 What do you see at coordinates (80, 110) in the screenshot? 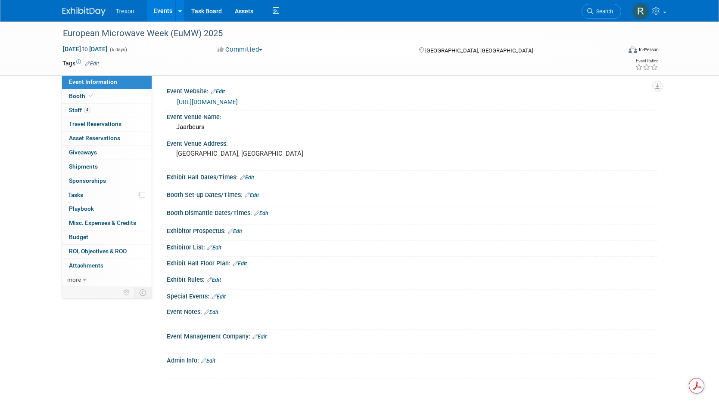
I see `span: Staff` at bounding box center [80, 110].